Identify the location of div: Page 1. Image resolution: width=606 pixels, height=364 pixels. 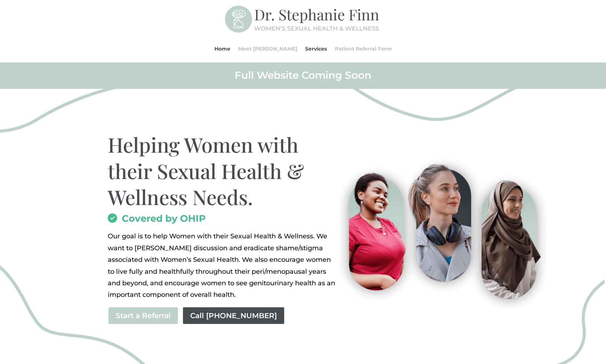
(222, 265).